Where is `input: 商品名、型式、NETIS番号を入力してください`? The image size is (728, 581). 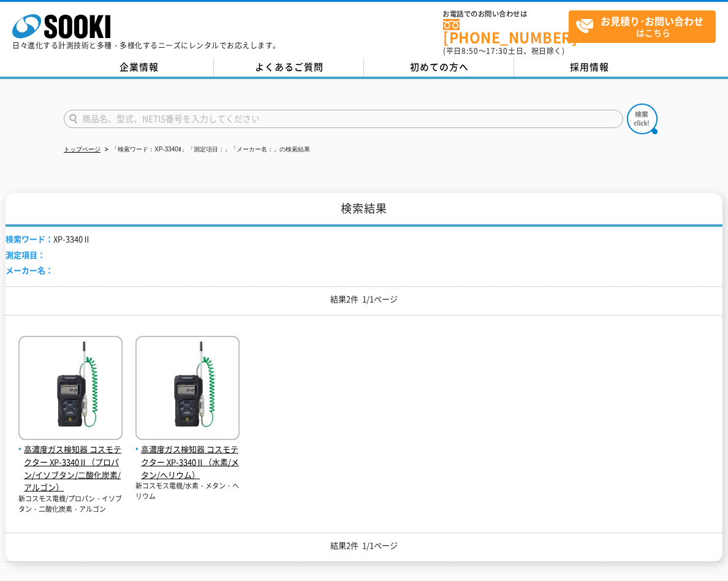
input: 商品名、型式、NETIS番号を入力してください is located at coordinates (343, 119).